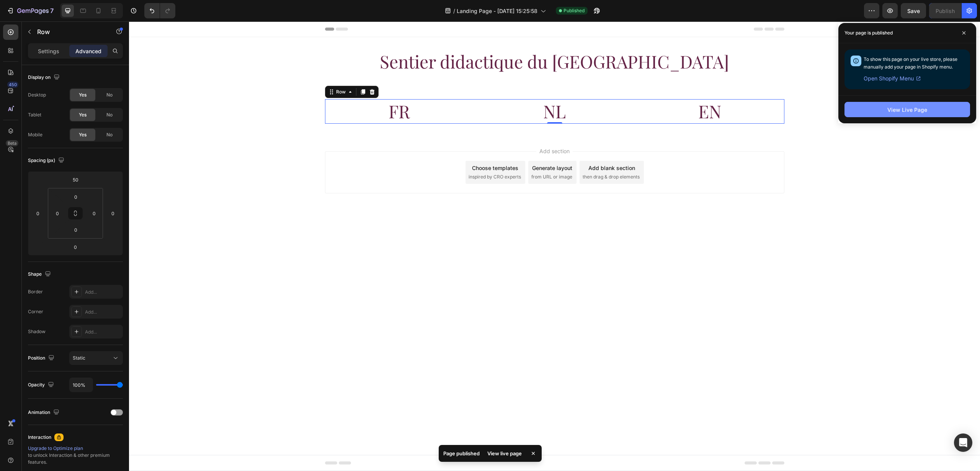 Image resolution: width=980 pixels, height=471 pixels. I want to click on input: Auto, so click(81, 385).